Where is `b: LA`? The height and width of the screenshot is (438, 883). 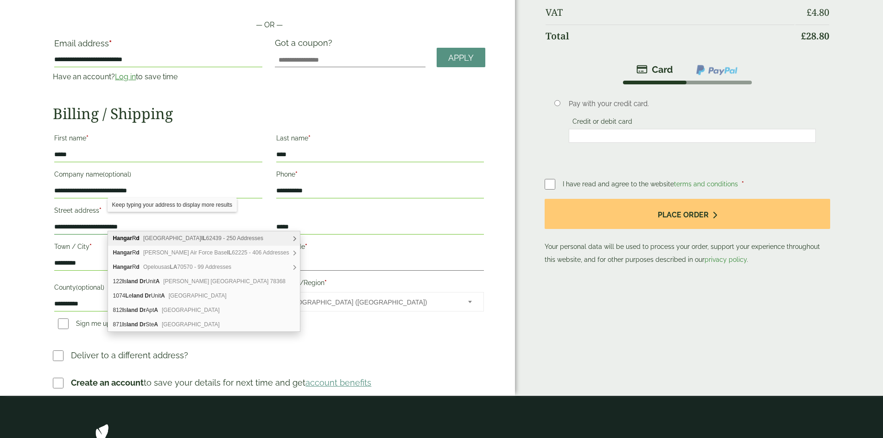 b: LA is located at coordinates (173, 267).